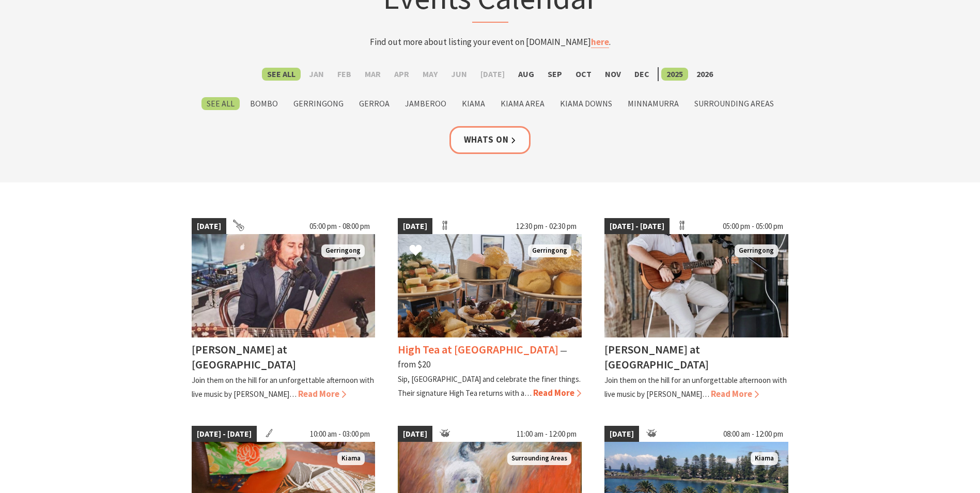  I want to click on label: Sep, so click(555, 74).